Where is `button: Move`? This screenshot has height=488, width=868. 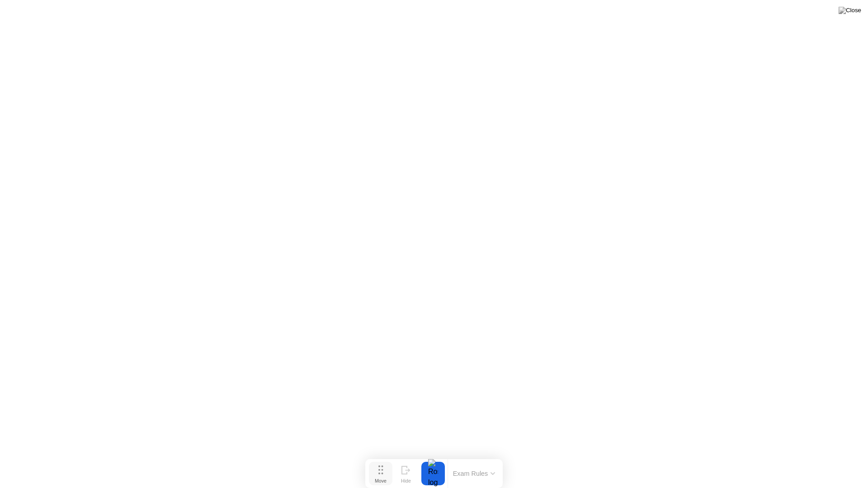 button: Move is located at coordinates (381, 474).